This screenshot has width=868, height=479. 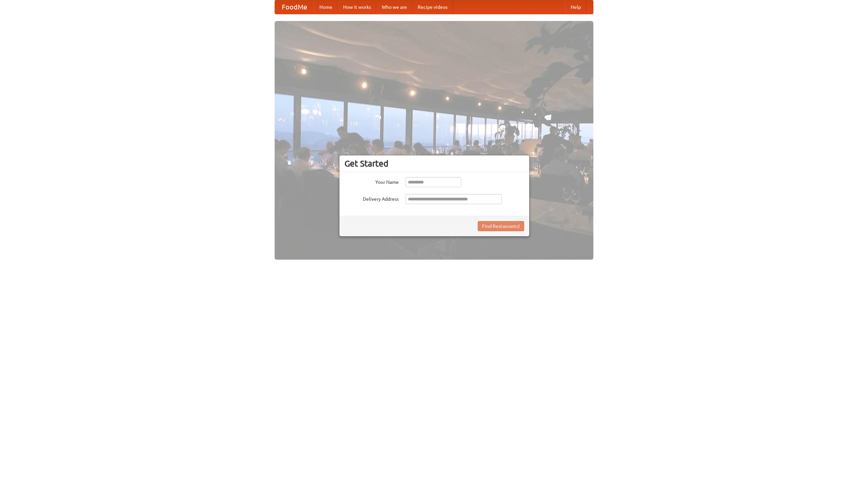 I want to click on a: FoodMe, so click(x=295, y=7).